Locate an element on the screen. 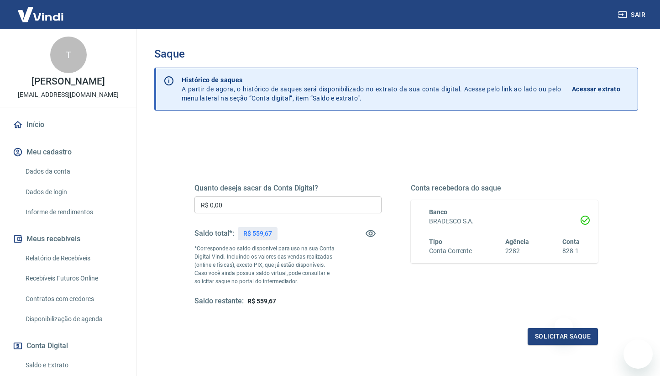 The image size is (660, 376). button: Meus recebíveis is located at coordinates (68, 239).